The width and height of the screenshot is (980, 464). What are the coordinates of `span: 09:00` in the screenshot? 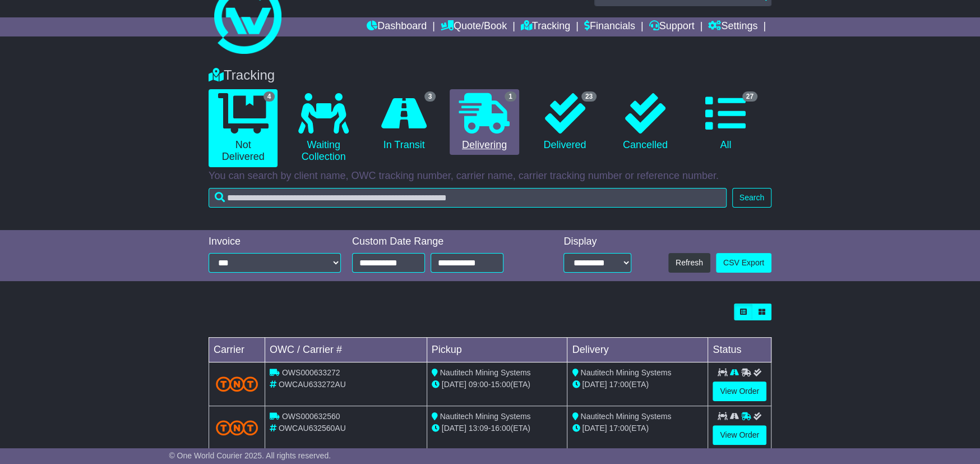 It's located at (478, 384).